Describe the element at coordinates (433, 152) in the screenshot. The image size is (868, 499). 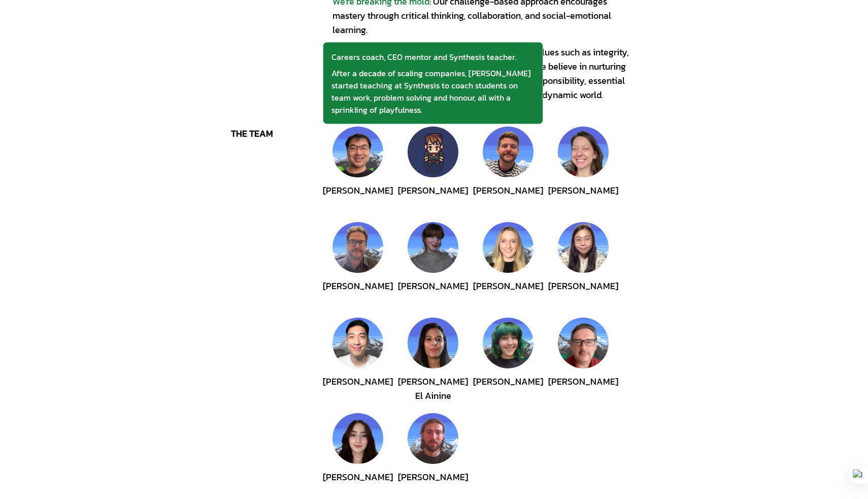
I see `img: Alan Tang` at that location.